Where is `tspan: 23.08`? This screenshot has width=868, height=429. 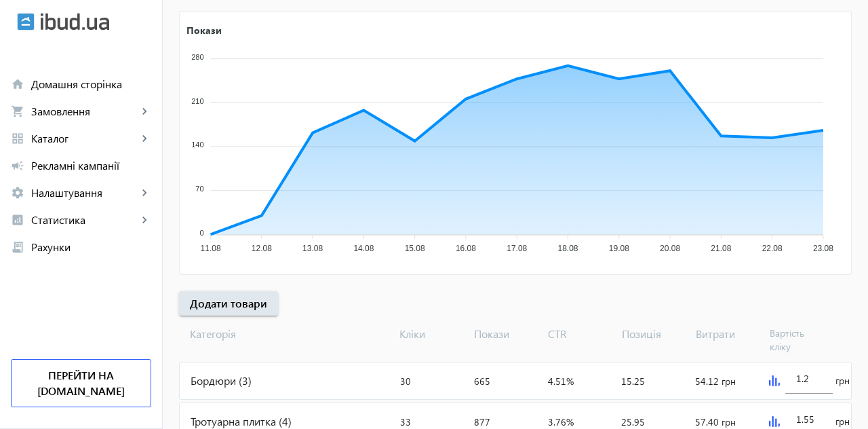 tspan: 23.08 is located at coordinates (823, 249).